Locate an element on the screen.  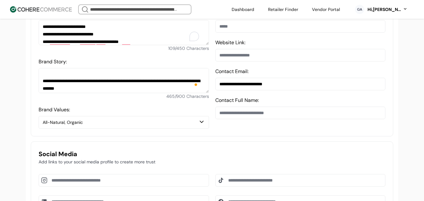
span: 465 / 900 Characters is located at coordinates (188, 96).